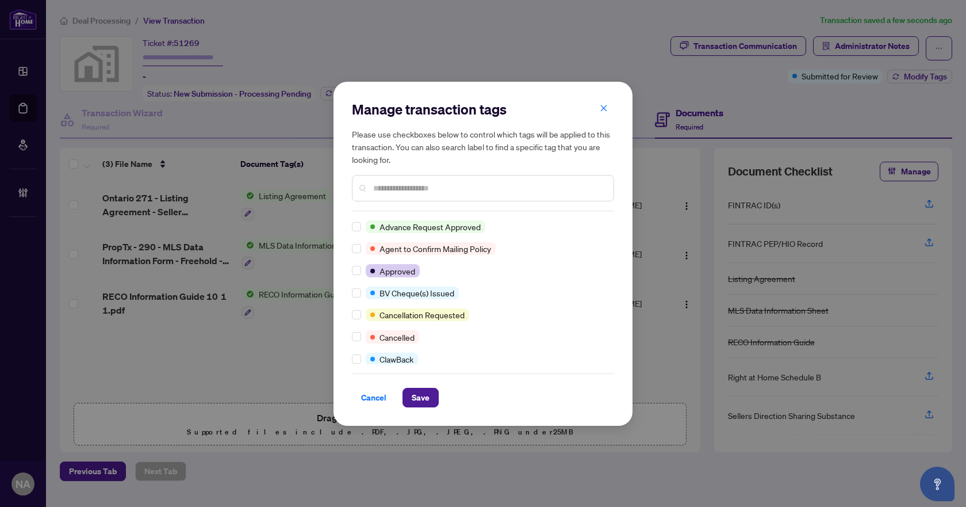  What do you see at coordinates (430, 227) in the screenshot?
I see `span: Advance Request Approved` at bounding box center [430, 227].